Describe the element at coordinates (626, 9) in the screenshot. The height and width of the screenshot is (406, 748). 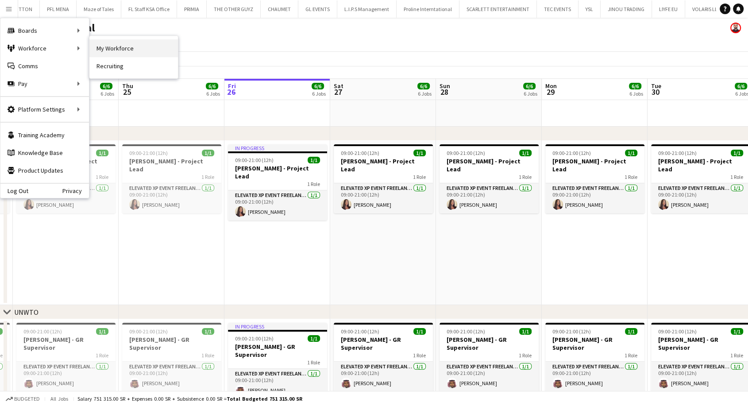
I see `button: JINOU TRADING` at that location.